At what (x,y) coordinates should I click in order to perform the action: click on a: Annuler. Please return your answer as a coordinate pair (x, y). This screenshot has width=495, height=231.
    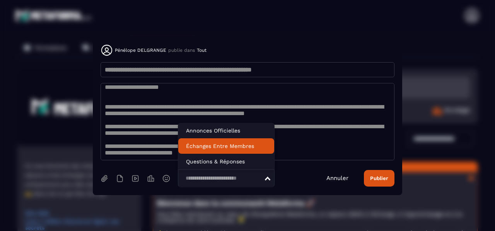
    Looking at the image, I should click on (337, 178).